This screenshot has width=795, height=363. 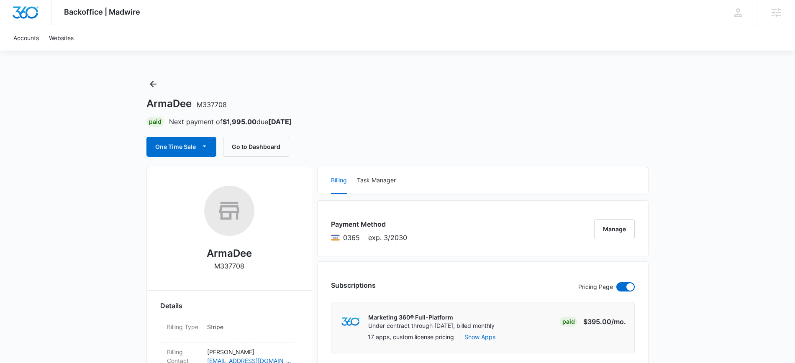 What do you see at coordinates (480, 337) in the screenshot?
I see `button: Show Apps` at bounding box center [480, 337].